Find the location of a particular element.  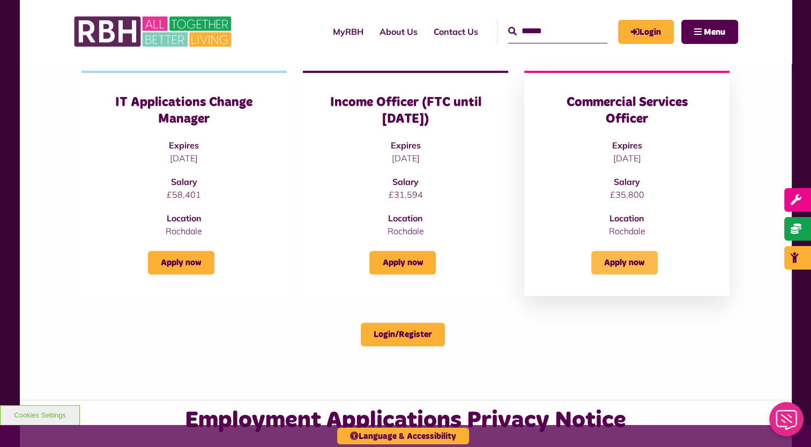

h3: Employment Applications Privacy Notice is located at coordinates (405, 420).